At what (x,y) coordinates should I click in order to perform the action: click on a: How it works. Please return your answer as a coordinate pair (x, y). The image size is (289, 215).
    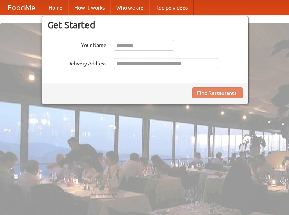
    Looking at the image, I should click on (89, 8).